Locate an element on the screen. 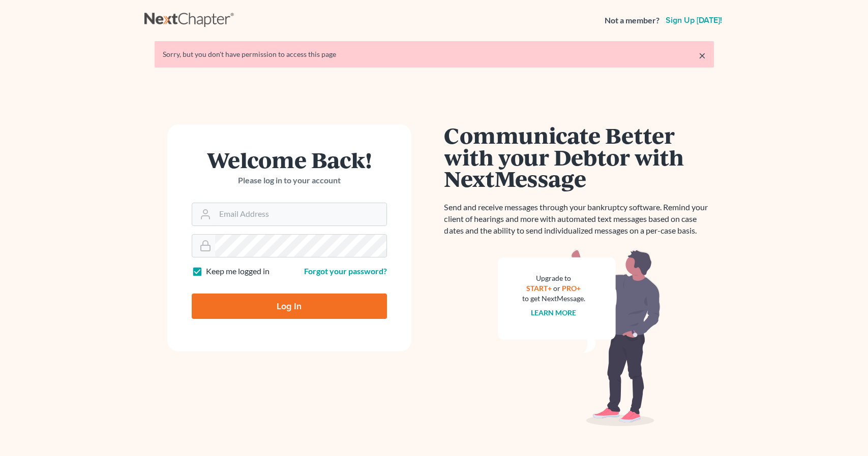  input: Email Address is located at coordinates (300, 214).